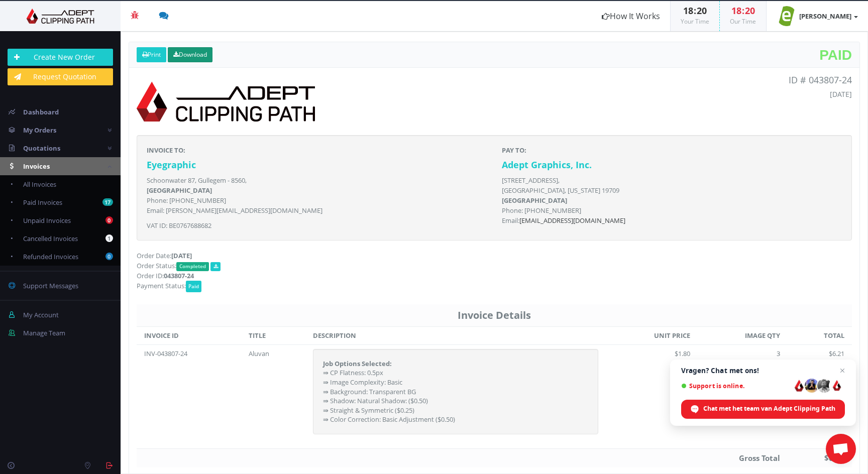 This screenshot has width=868, height=474. What do you see at coordinates (769, 408) in the screenshot?
I see `span: Chat met het team van Adept Clipping Path` at bounding box center [769, 408].